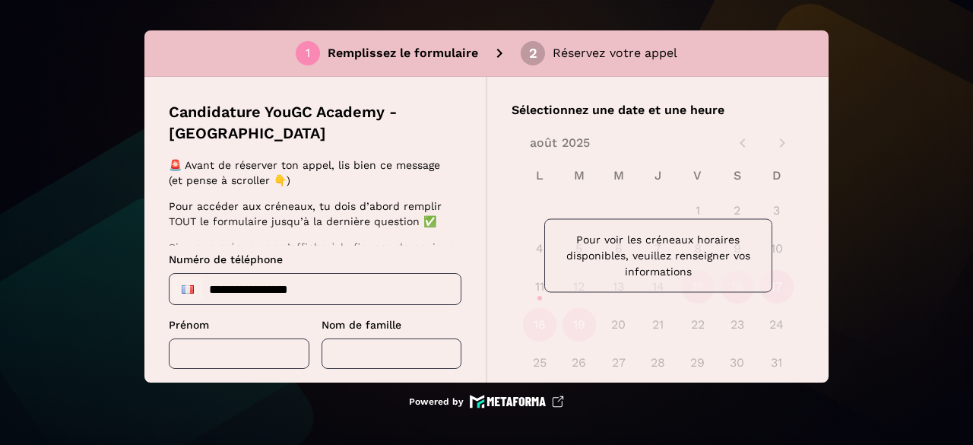 This screenshot has height=445, width=973. What do you see at coordinates (403, 53) in the screenshot?
I see `p: Remplissez le formulaire` at bounding box center [403, 53].